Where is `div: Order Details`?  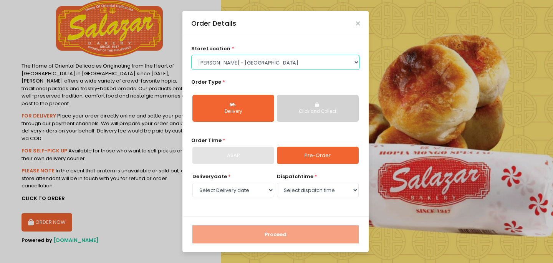 div: Order Details is located at coordinates (213, 23).